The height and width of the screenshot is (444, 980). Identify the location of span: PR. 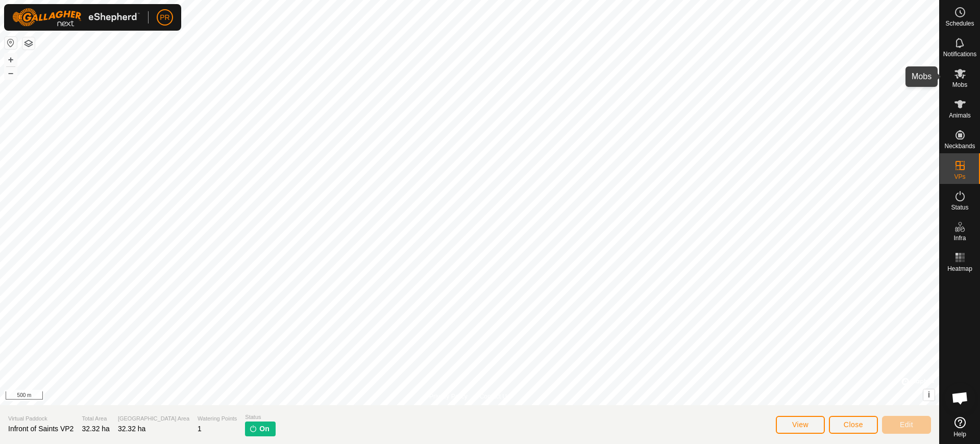
(164, 18).